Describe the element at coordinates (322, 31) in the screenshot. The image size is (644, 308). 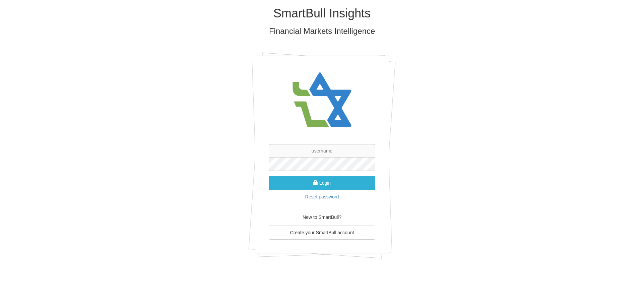
I see `h3: Financial Markets Intelligence` at that location.